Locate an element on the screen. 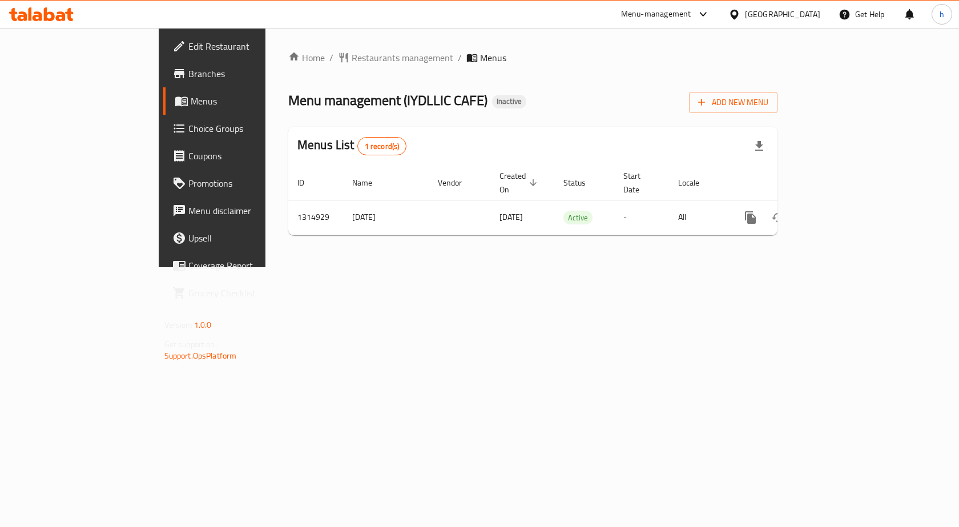 The image size is (959, 527). div: Inactive is located at coordinates (509, 102).